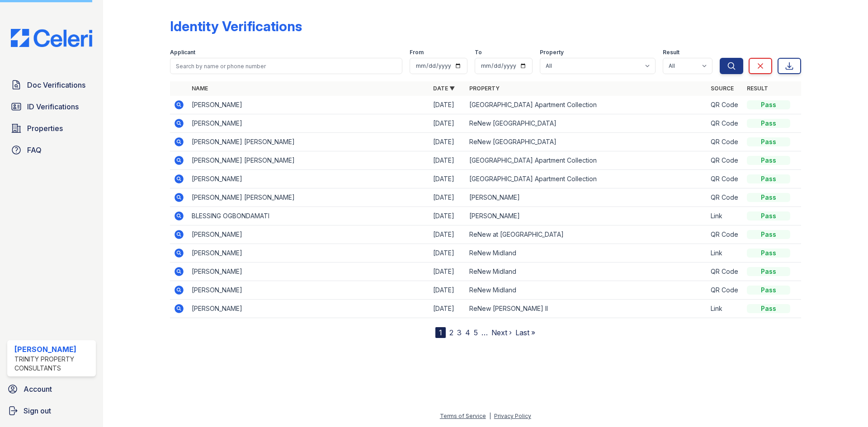 This screenshot has height=427, width=868. Describe the element at coordinates (467, 333) in the screenshot. I see `a: 4` at that location.